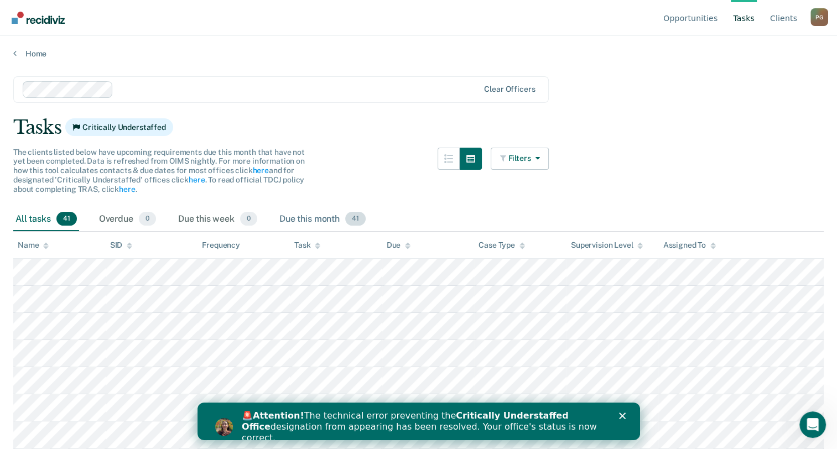 Image resolution: width=837 pixels, height=449 pixels. I want to click on span: Critically Understaffed, so click(119, 127).